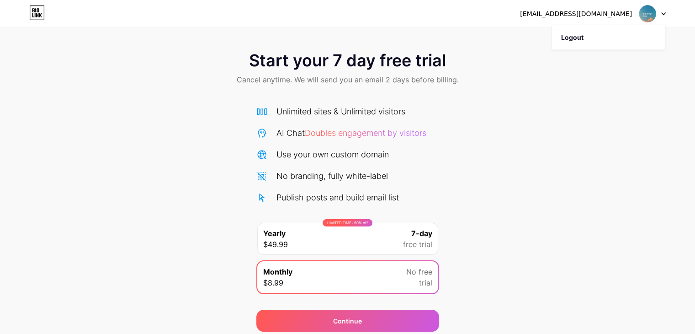  Describe the element at coordinates (347, 320) in the screenshot. I see `div: Continue` at that location.